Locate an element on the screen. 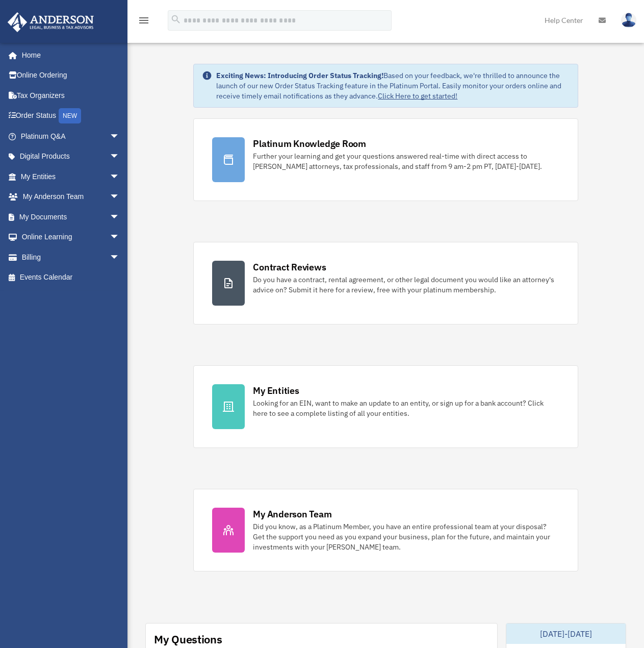 Image resolution: width=644 pixels, height=648 pixels. div: Platinum Knowledge Room is located at coordinates (310, 143).